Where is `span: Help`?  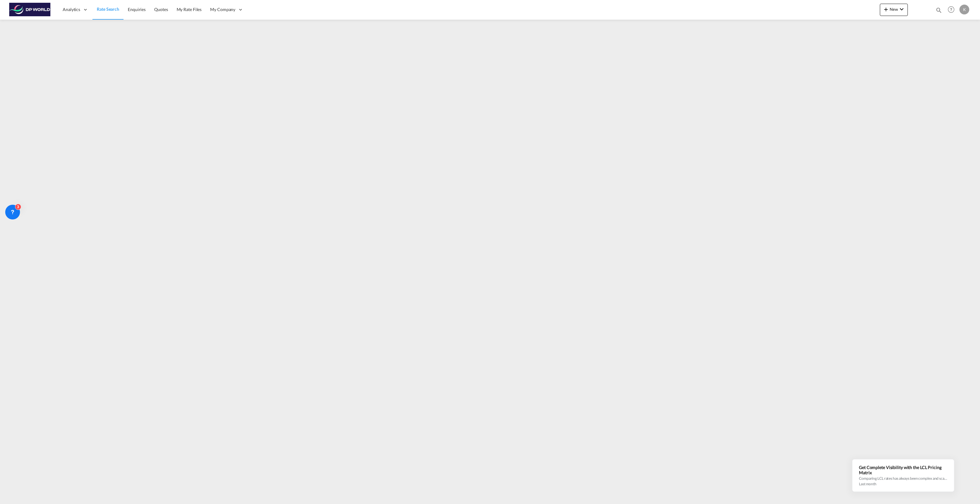
span: Help is located at coordinates (952, 10).